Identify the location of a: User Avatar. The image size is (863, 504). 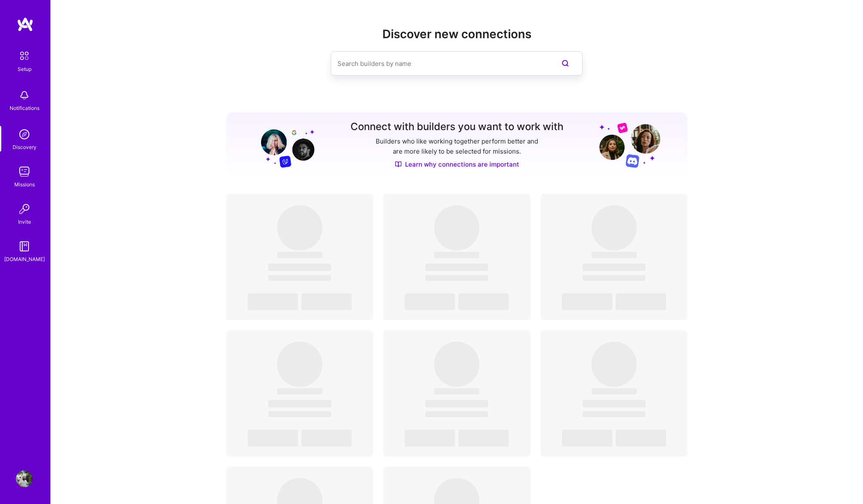
(25, 478).